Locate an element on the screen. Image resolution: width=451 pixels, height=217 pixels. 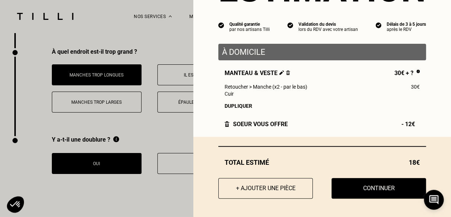
span: - 12€ is located at coordinates (411, 124).